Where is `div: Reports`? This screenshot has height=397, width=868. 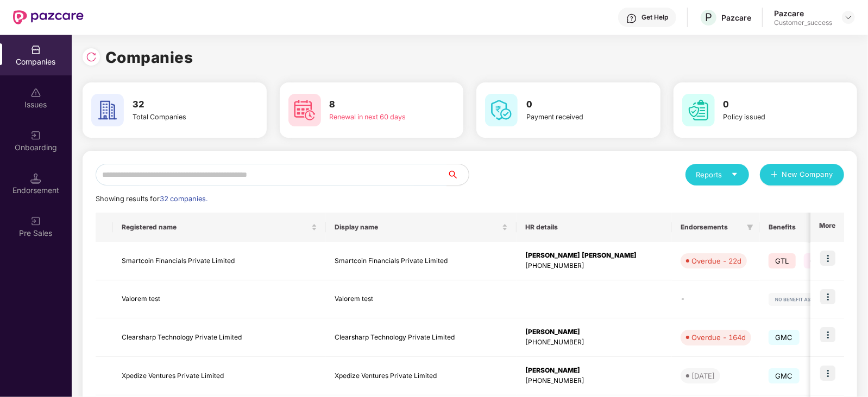
div: Reports is located at coordinates (717, 175).